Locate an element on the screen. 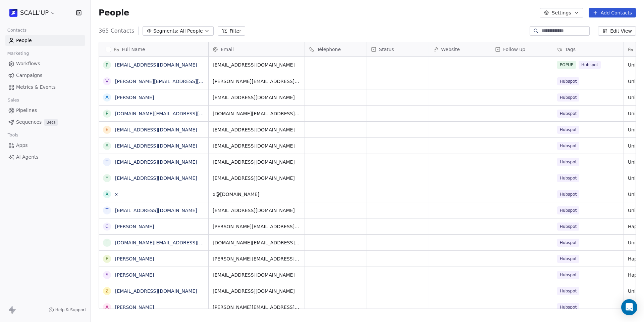 Image resolution: width=644 pixels, height=322 pixels. span: 365 Contacts is located at coordinates (116, 31).